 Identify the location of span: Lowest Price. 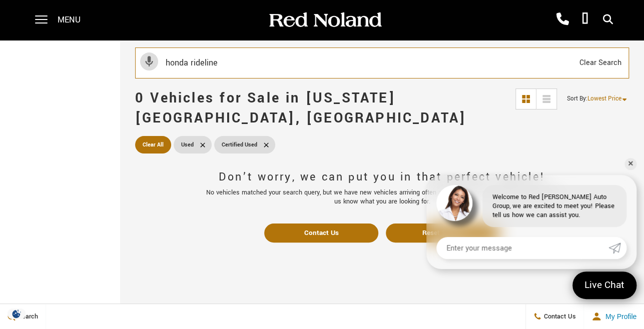
(605, 98).